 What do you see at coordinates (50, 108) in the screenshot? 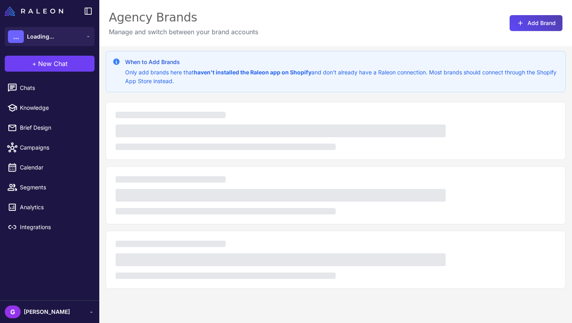
I see `a: Knowledge` at bounding box center [50, 108].